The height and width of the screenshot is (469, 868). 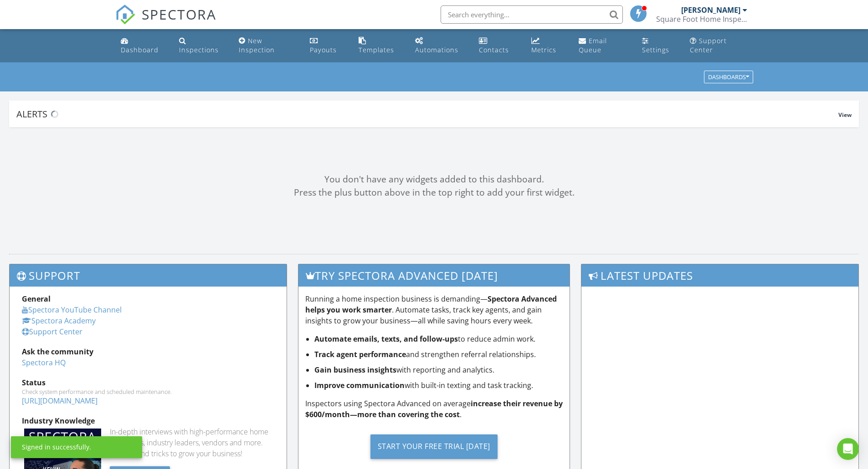 What do you see at coordinates (148, 275) in the screenshot?
I see `h3: Support` at bounding box center [148, 275].